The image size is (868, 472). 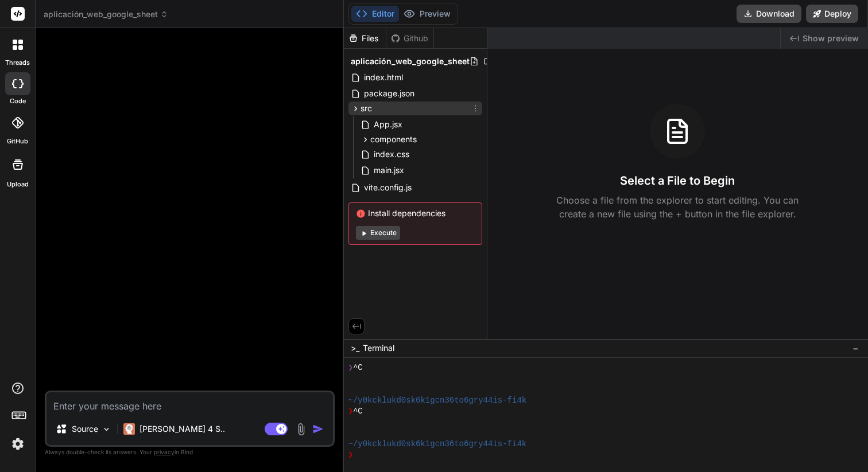 What do you see at coordinates (388, 188) in the screenshot?
I see `span: vite.config.js` at bounding box center [388, 188].